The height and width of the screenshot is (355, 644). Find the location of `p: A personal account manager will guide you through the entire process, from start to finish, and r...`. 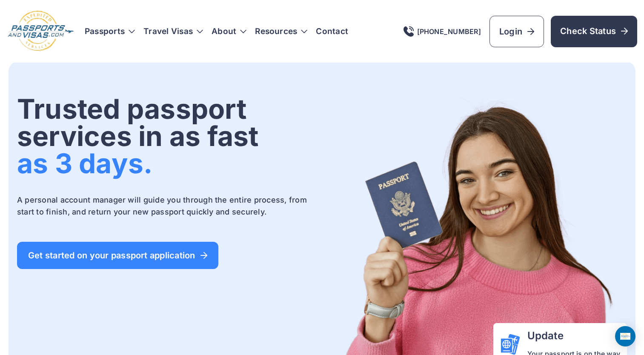

p: A personal account manager will guide you through the entire process, from start to finish, and r... is located at coordinates (169, 206).